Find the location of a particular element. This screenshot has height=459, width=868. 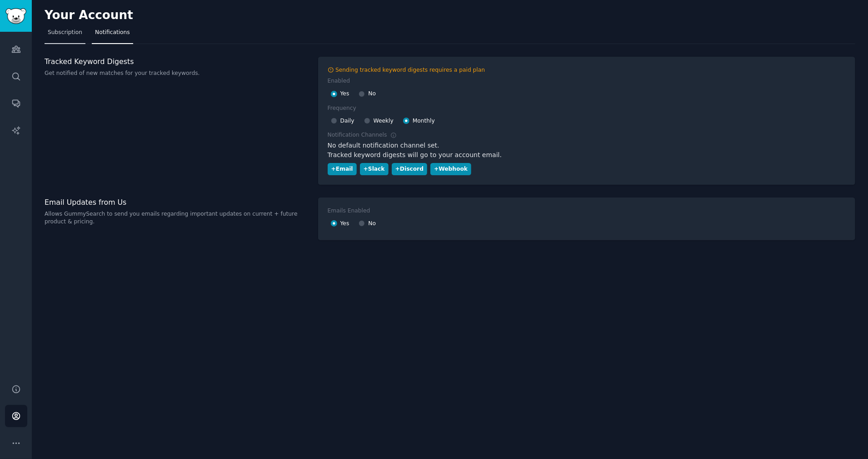

a: Sending tracked keyword digests requires a paid plan is located at coordinates (586, 71).